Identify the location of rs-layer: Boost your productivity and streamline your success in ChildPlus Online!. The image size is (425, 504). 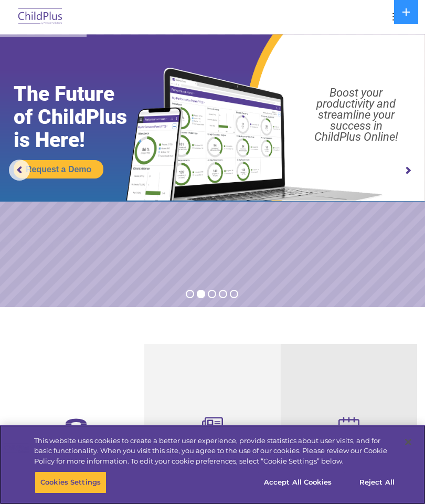
(356, 114).